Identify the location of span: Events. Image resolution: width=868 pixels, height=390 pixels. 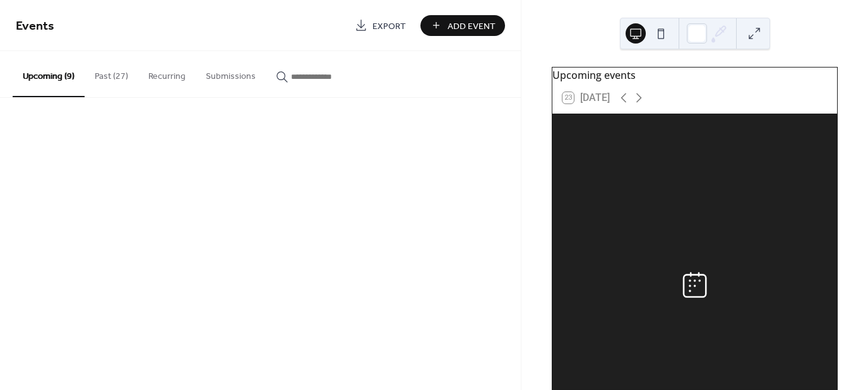
(34, 26).